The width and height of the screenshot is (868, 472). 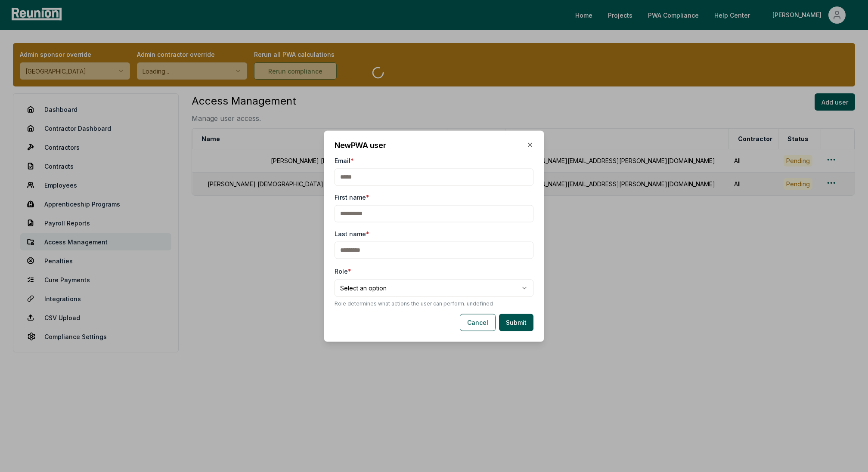 I want to click on h2: New PWA user, so click(x=360, y=145).